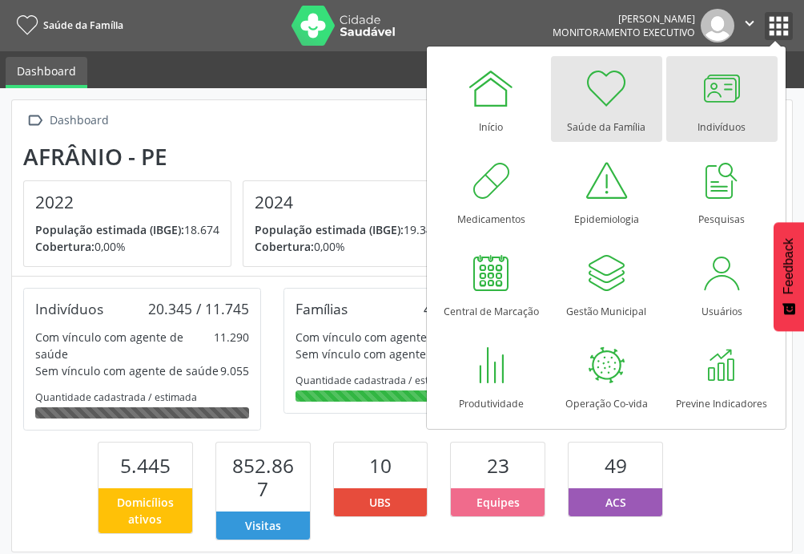 Image resolution: width=804 pixels, height=554 pixels. Describe the element at coordinates (789, 276) in the screenshot. I see `button: Feedback - Mostrar pesquisa` at that location.